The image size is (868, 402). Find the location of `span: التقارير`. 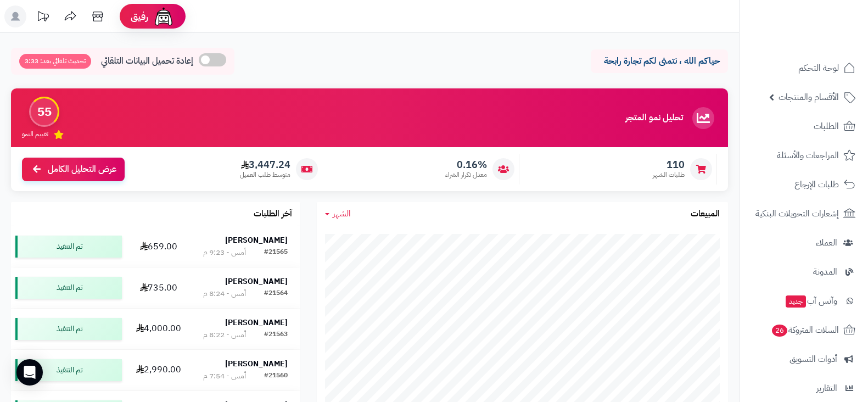

span: التقارير is located at coordinates (827, 388).